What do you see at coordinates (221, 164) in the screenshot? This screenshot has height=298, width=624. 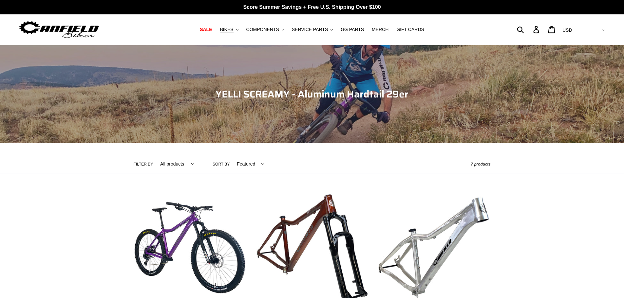 I see `label: Sort by` at bounding box center [221, 164].